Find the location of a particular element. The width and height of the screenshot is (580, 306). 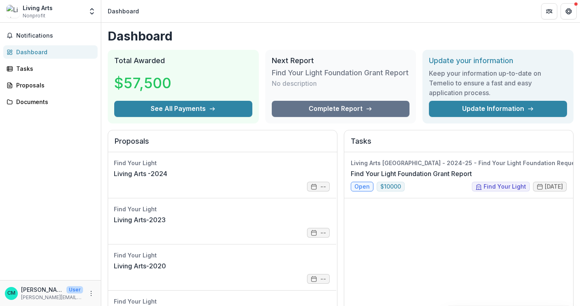

a: Dashboard is located at coordinates (50, 52).